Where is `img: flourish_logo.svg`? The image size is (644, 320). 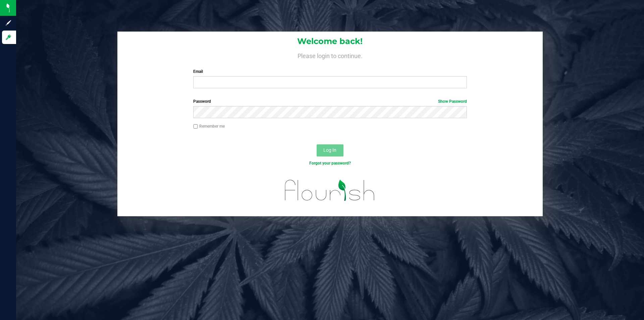
img: flourish_logo.svg is located at coordinates (330, 190).